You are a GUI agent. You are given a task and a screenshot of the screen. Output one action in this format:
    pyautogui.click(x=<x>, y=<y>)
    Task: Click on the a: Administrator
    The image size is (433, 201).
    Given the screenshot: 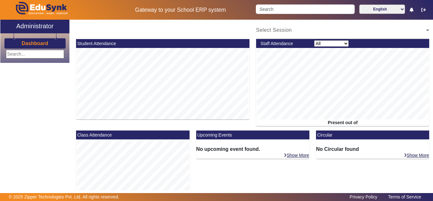 What is the action you would take?
    pyautogui.click(x=35, y=26)
    